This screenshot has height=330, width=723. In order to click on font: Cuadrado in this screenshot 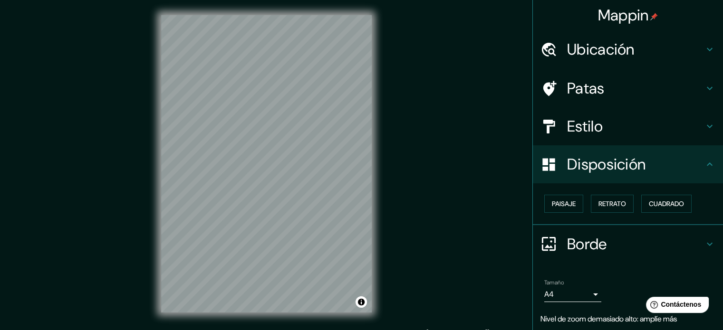, I will do `click(666, 204)`.